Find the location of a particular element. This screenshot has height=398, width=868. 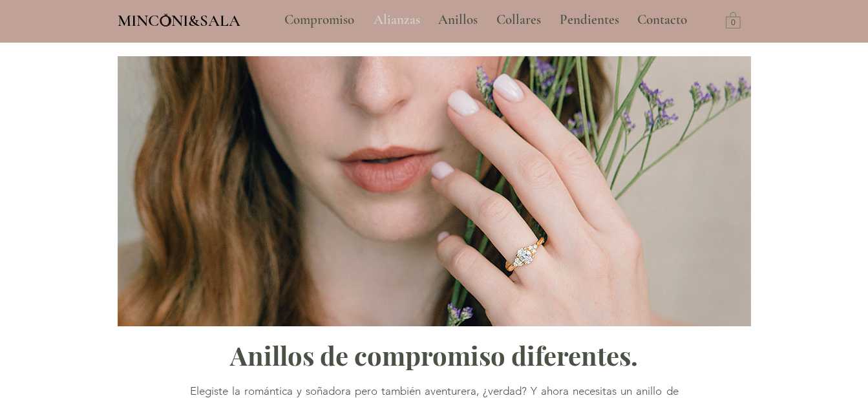

nav: Sitio is located at coordinates (486, 20).